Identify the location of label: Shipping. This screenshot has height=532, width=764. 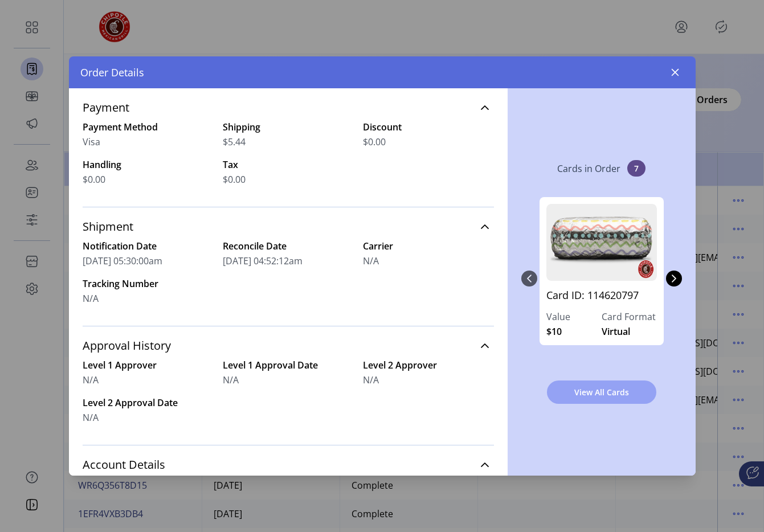
(288, 127).